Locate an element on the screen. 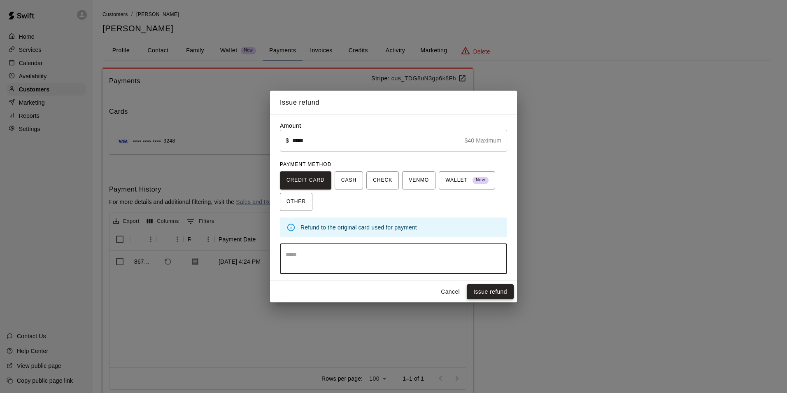 This screenshot has width=787, height=393. button: CHECK is located at coordinates (382, 180).